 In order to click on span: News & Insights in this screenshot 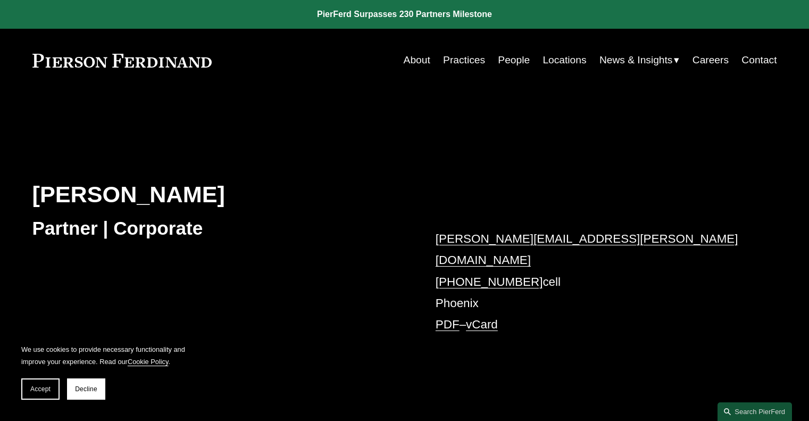, I will do `click(636, 60)`.